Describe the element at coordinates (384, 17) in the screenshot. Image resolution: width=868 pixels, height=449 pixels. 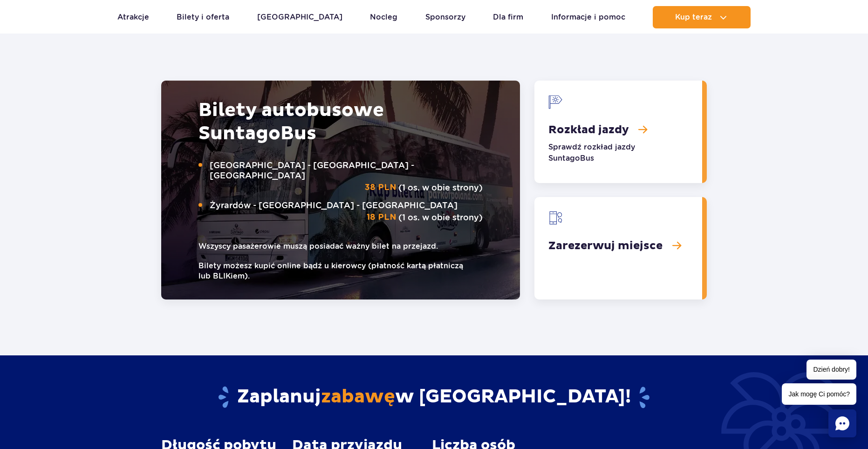
I see `a: Nocleg` at that location.